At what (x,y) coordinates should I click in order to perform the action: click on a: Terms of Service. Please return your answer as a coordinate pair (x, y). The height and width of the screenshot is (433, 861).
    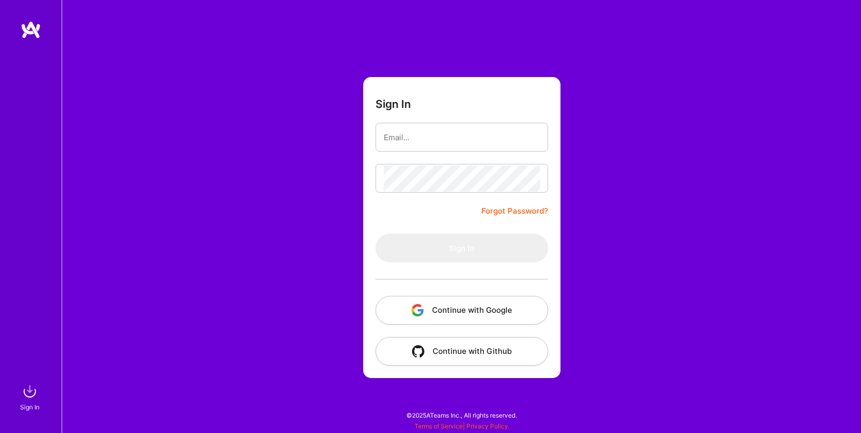
    Looking at the image, I should click on (439, 426).